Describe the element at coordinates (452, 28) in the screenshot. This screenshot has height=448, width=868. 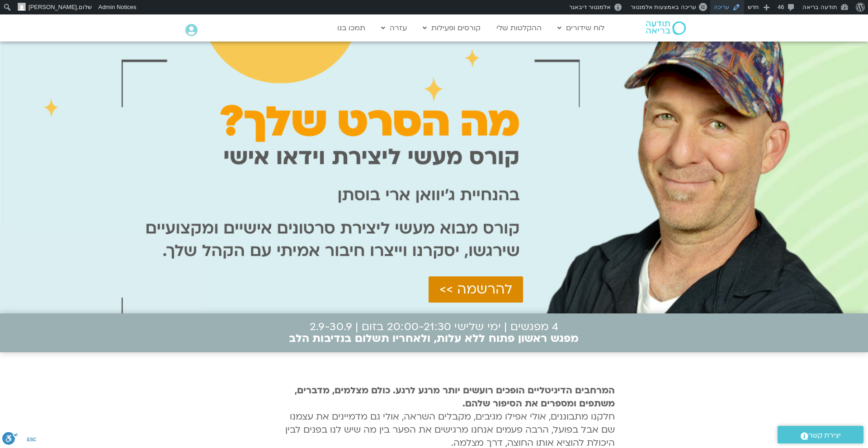
I see `a: קורסים ופעילות` at that location.